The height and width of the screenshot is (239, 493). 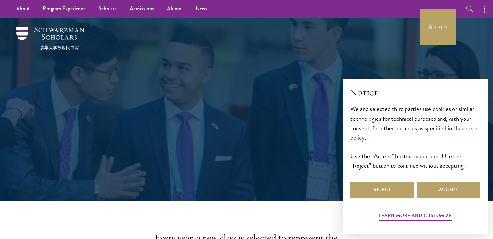 I want to click on a: cookie policy, so click(x=414, y=133).